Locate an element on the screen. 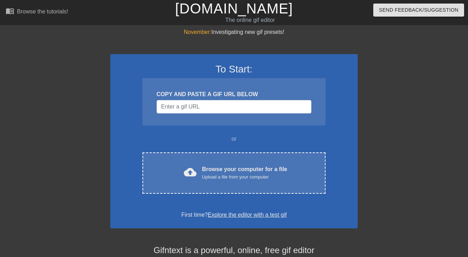  div: Upload a file from your computer is located at coordinates (245, 177).